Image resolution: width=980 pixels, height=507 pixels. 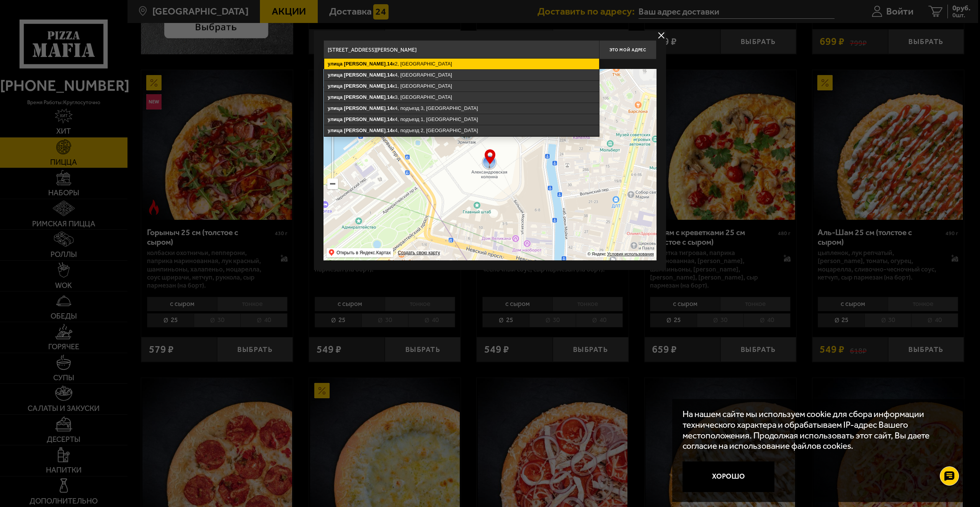 I want to click on a: Создать свою карту, so click(x=419, y=253).